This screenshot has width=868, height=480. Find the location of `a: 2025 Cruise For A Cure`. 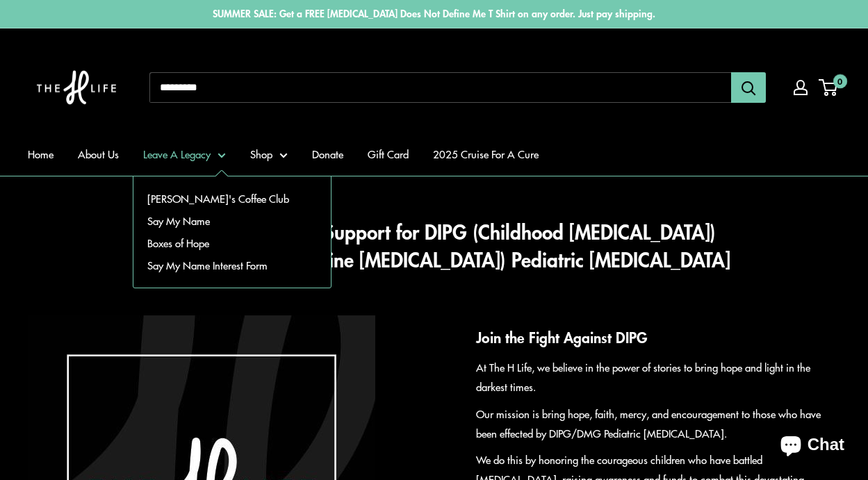

a: 2025 Cruise For A Cure is located at coordinates (486, 154).